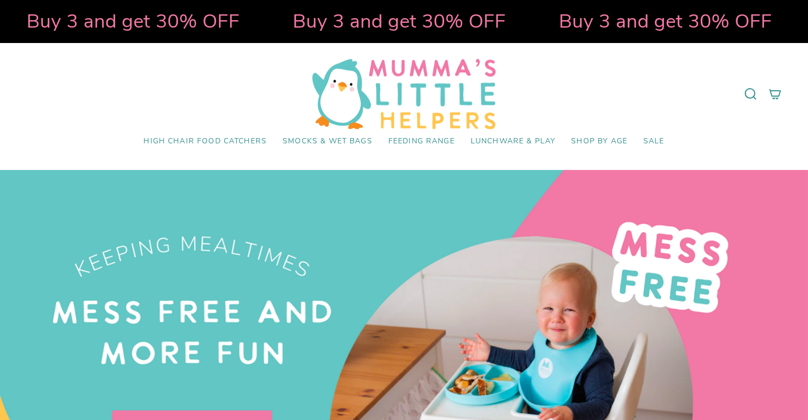 The width and height of the screenshot is (808, 420). Describe the element at coordinates (512, 141) in the screenshot. I see `div: Lunchware & Play` at that location.